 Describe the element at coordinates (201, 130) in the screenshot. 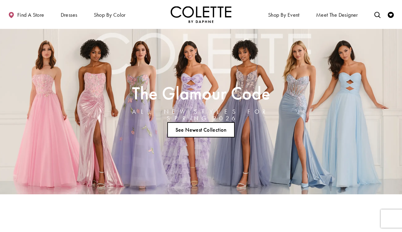

I see `a: See Newest Collection The Glamour Code ALL NEW STYLES FOR SPRING 2026` at that location.